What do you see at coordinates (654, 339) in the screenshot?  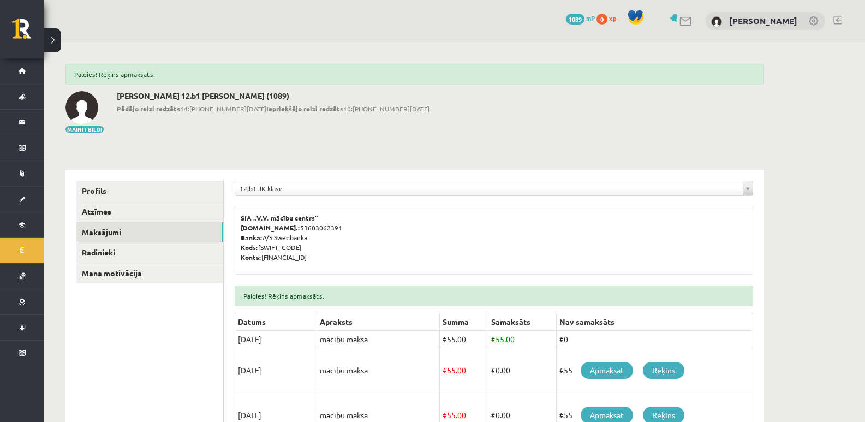 I see `td: €0` at bounding box center [654, 339].